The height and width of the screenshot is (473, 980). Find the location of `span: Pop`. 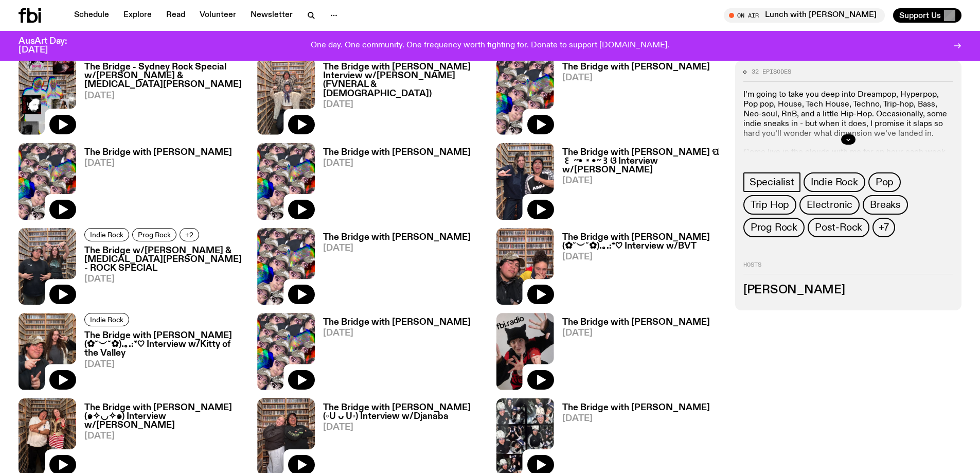

span: Pop is located at coordinates (884, 182).